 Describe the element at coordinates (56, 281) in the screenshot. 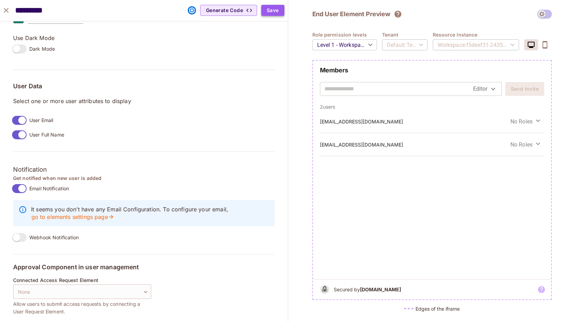

I see `span: Connected Access Request Element` at that location.